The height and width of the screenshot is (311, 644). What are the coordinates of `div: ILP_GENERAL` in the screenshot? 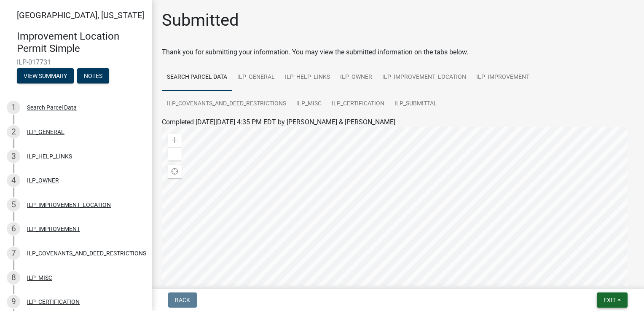 It's located at (46, 132).